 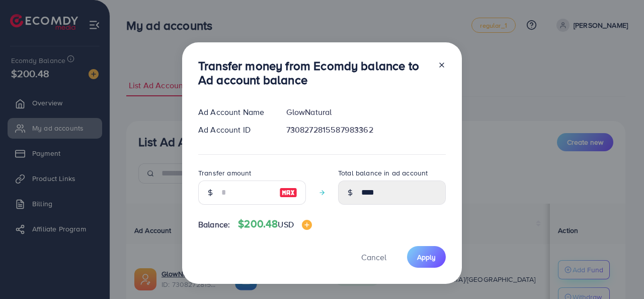 What do you see at coordinates (426, 257) in the screenshot?
I see `button: Apply` at bounding box center [426, 257].